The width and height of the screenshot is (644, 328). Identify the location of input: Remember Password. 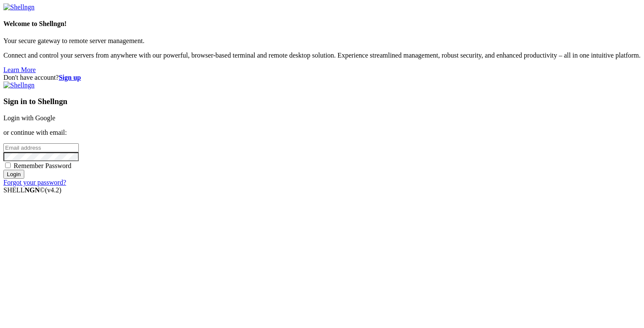
(8, 165).